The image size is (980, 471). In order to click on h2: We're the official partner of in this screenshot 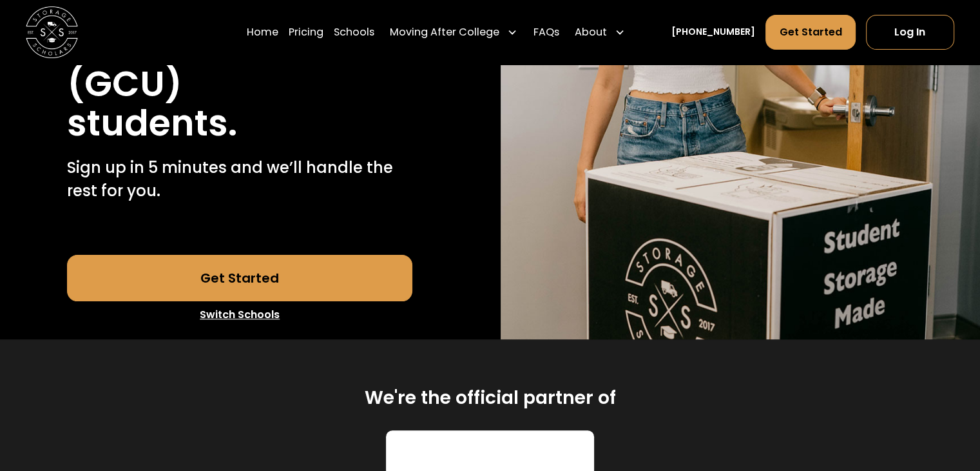, I will do `click(491, 397)`.